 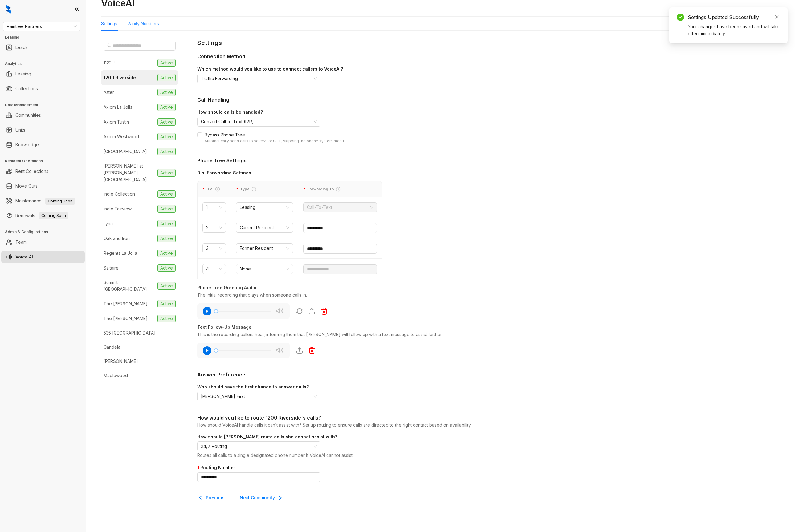 What do you see at coordinates (214, 248) in the screenshot?
I see `span: 3` at bounding box center [214, 248].